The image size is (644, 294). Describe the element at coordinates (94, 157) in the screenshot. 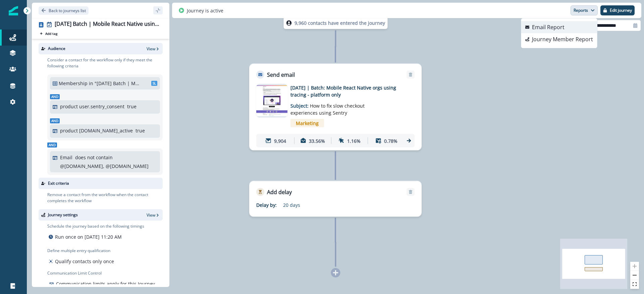

I see `p: does not contain` at that location.